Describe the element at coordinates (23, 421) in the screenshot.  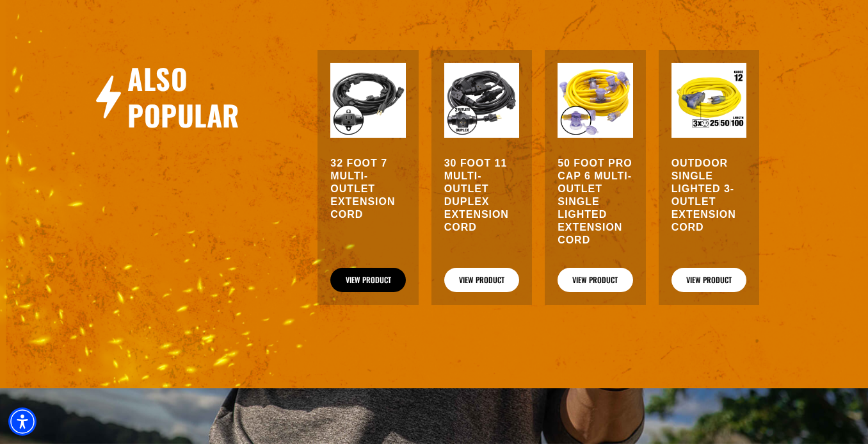
I see `div: Accessibility Menu` at that location.